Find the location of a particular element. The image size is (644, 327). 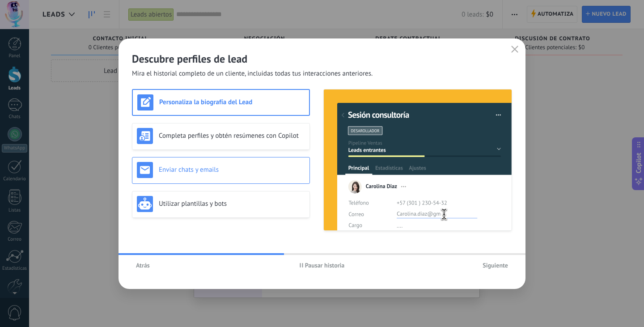

span: Siguiente is located at coordinates (495, 265).